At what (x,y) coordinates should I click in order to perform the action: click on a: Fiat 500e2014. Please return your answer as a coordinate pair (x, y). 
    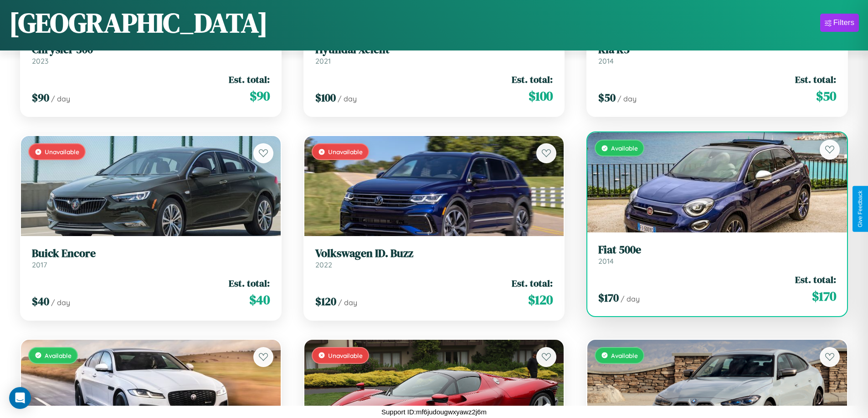
    Looking at the image, I should click on (718, 254).